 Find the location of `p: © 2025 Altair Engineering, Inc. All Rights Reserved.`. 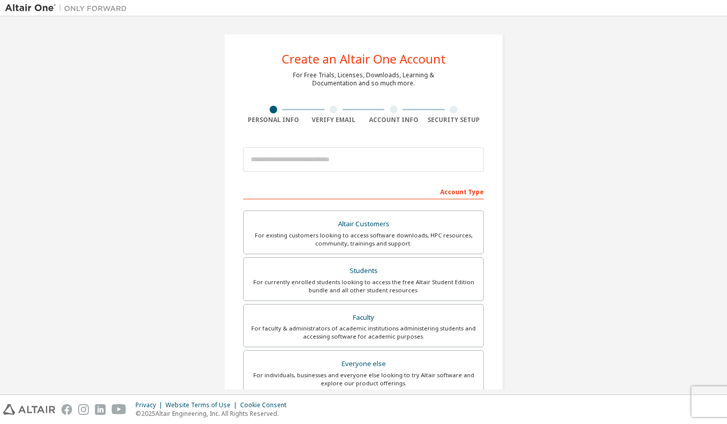

p: © 2025 Altair Engineering, Inc. All Rights Reserved. is located at coordinates (214, 413).